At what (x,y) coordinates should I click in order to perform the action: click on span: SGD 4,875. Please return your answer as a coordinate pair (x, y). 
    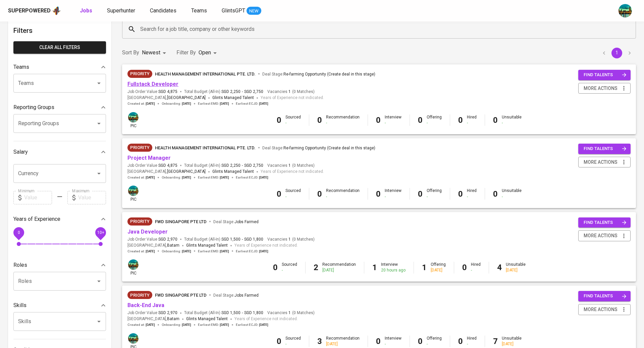
    Looking at the image, I should click on (168, 92).